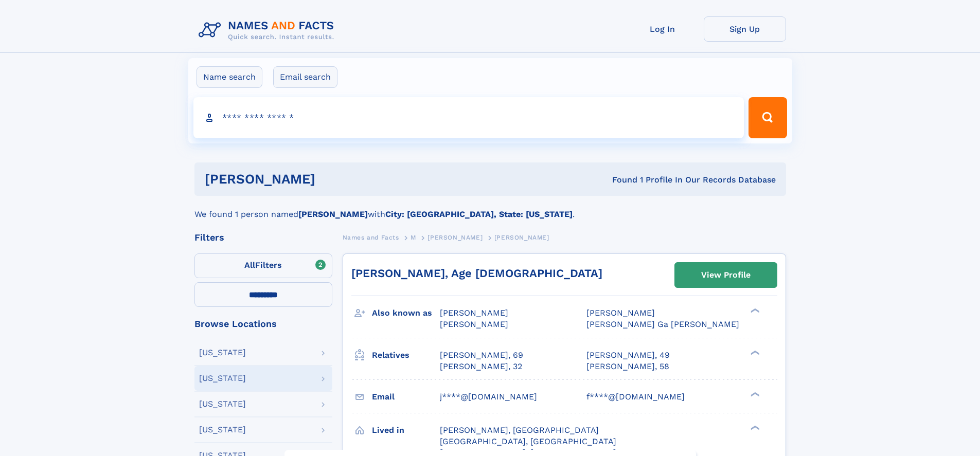 The image size is (980, 456). Describe the element at coordinates (413, 237) in the screenshot. I see `span: M` at that location.